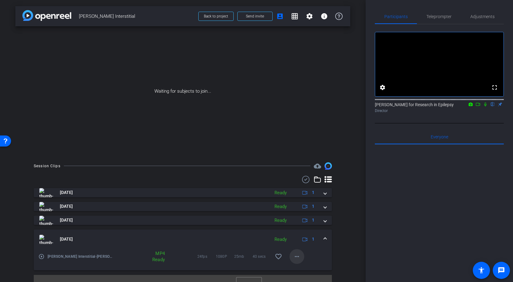 The image size is (513, 282). What do you see at coordinates (501, 270) in the screenshot?
I see `mat-icon: message` at bounding box center [501, 270].